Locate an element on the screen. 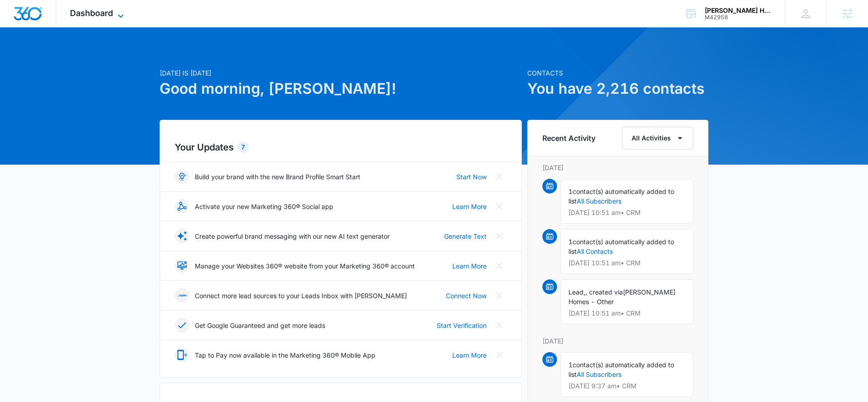 Image resolution: width=868 pixels, height=402 pixels. h2: Your Updates is located at coordinates (340, 148).